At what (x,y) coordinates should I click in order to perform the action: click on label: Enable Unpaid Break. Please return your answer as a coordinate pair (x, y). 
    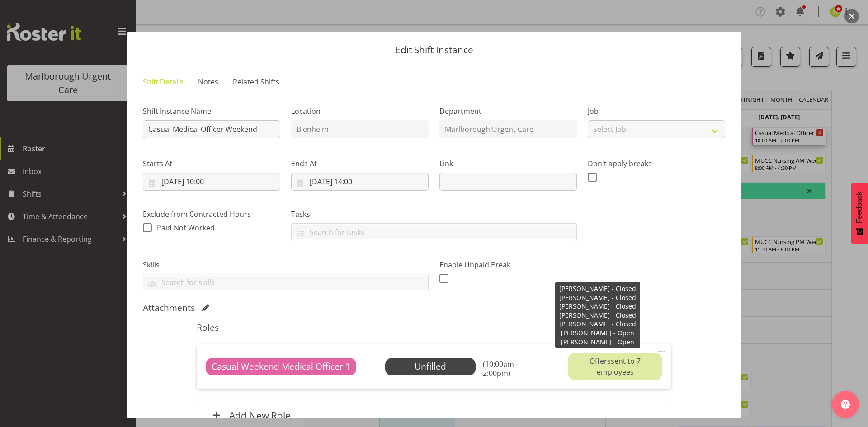
    Looking at the image, I should click on (508, 265).